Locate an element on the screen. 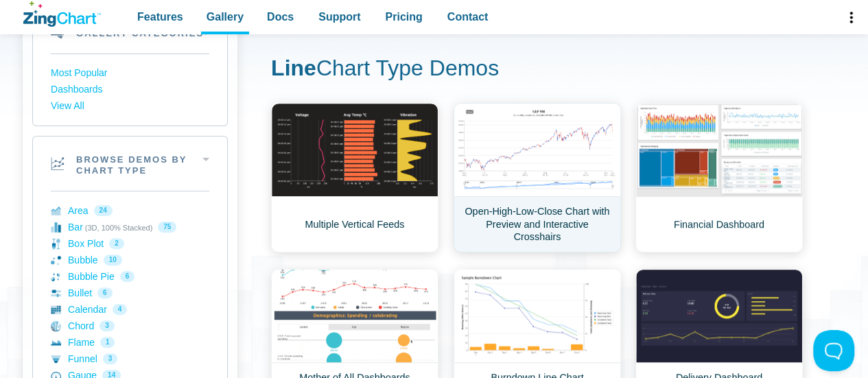 This screenshot has height=378, width=868. span: Features is located at coordinates (160, 17).